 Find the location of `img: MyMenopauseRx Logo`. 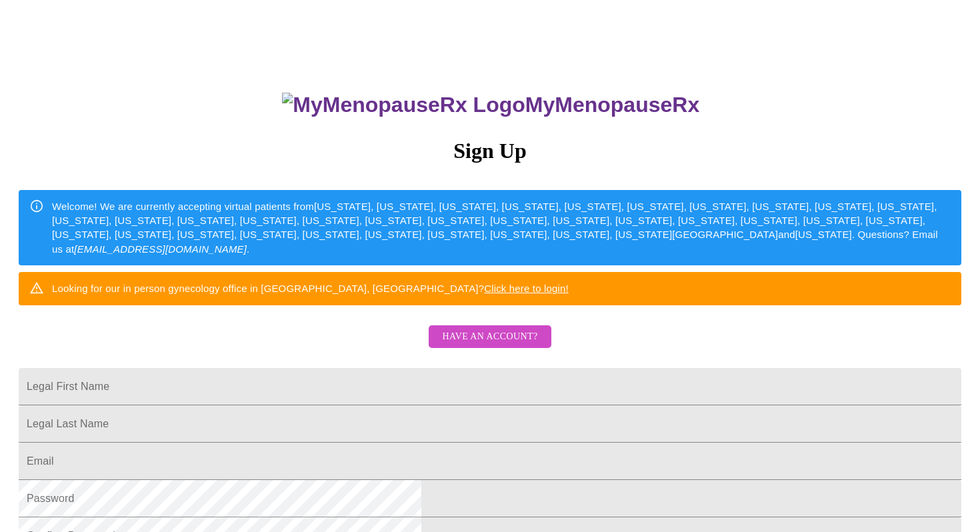

img: MyMenopauseRx Logo is located at coordinates (403, 105).